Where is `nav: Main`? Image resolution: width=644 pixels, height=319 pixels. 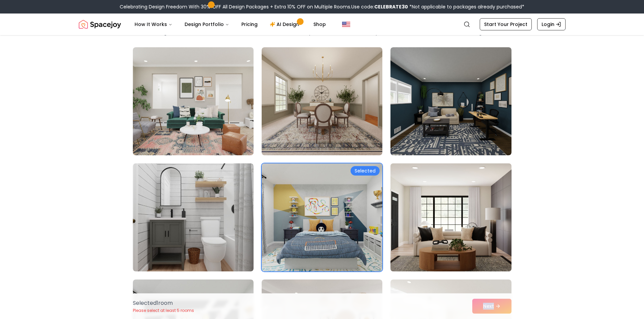
nav: Main is located at coordinates (230, 24).